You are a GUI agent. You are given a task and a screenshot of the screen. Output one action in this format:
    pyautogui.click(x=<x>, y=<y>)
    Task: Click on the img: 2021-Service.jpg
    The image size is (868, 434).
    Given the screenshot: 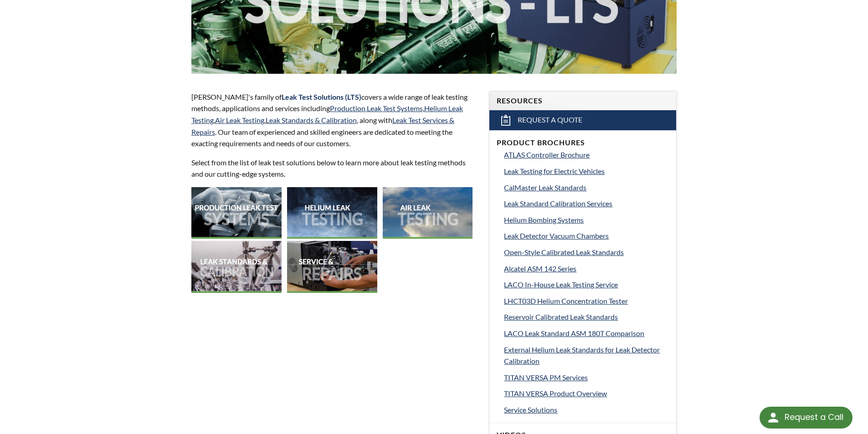 What is the action you would take?
    pyautogui.click(x=332, y=267)
    